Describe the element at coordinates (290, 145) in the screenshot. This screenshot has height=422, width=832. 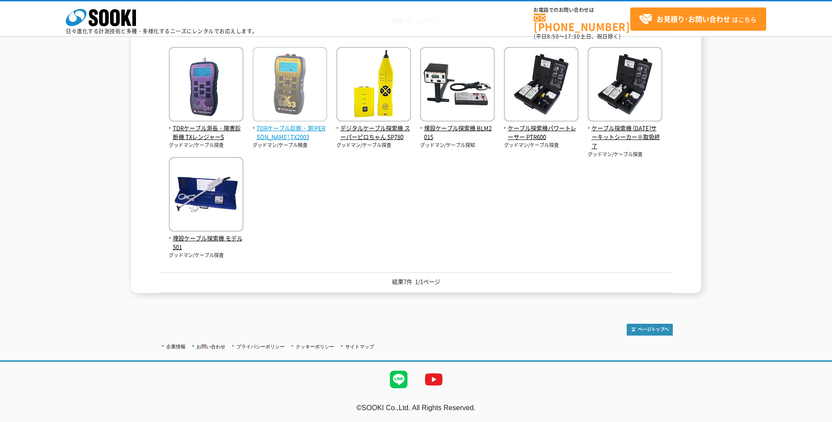
I see `p: グッドマン/ケーブル検査` at that location.